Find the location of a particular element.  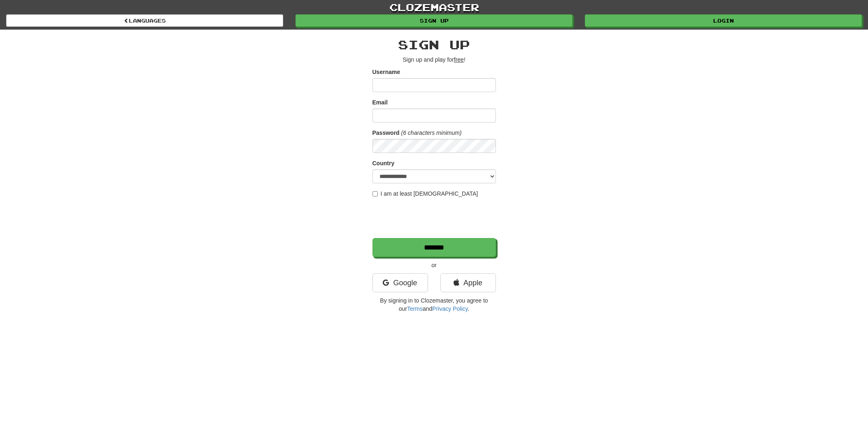

u: free is located at coordinates (459, 59).